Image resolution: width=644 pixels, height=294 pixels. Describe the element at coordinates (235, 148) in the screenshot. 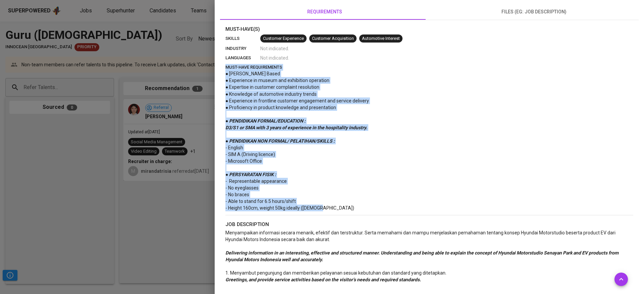

I see `span: - English` at that location.